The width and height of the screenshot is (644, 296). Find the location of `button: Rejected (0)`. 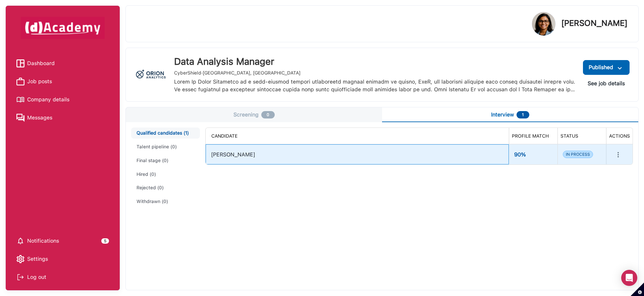

button: Rejected (0) is located at coordinates (165, 188).